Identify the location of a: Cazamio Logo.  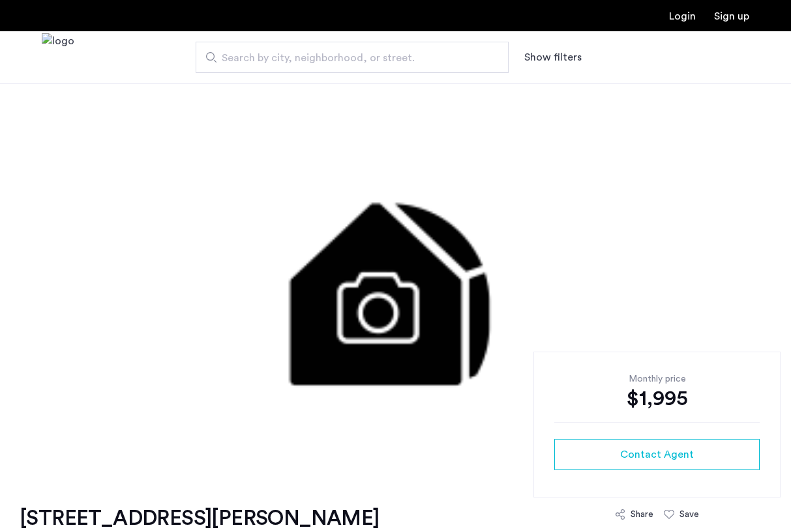
(58, 57).